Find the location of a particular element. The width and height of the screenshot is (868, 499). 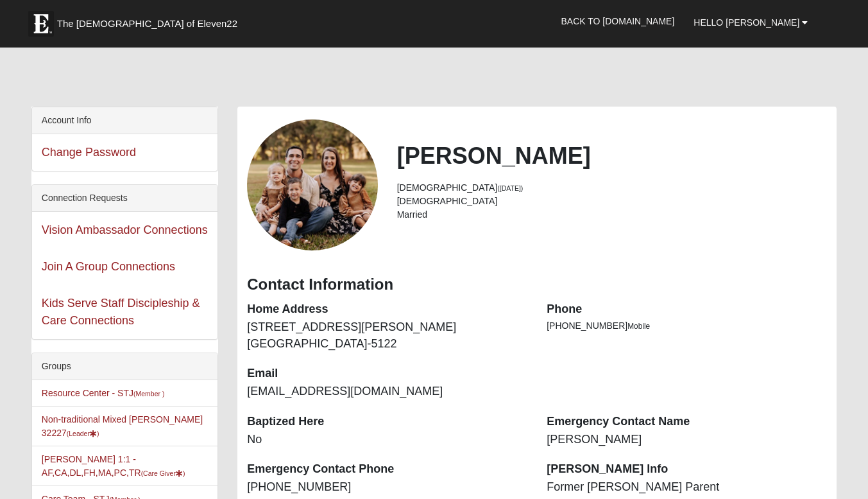

a: View Fullsize Photo is located at coordinates (312, 185).